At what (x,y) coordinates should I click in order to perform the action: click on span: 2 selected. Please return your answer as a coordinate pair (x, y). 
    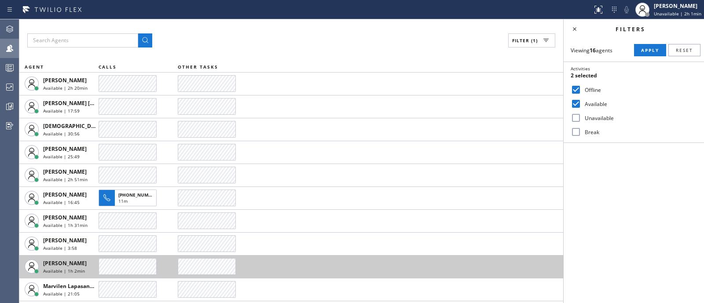
    Looking at the image, I should click on (584, 75).